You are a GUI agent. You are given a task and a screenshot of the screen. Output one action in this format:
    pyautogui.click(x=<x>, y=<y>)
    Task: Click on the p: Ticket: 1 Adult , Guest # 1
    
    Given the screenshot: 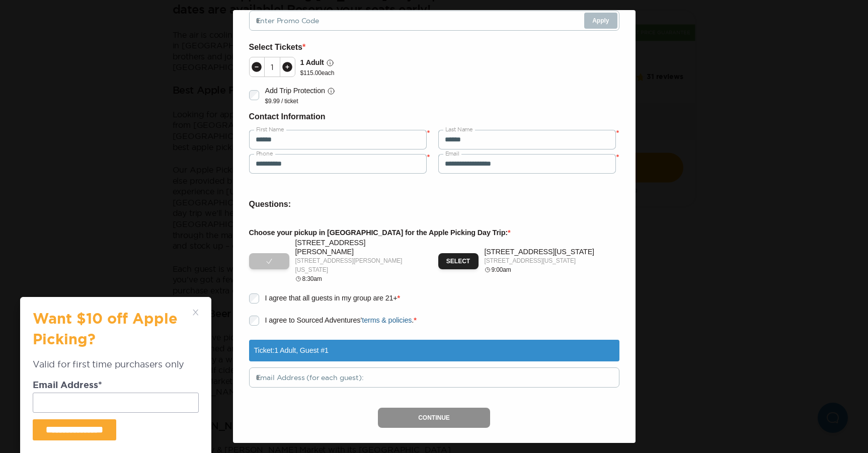 What is the action you would take?
    pyautogui.click(x=291, y=350)
    